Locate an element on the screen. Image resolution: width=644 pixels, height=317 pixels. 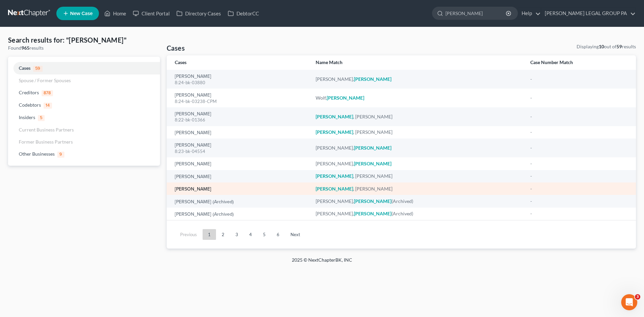
a: Help is located at coordinates (529, 13).